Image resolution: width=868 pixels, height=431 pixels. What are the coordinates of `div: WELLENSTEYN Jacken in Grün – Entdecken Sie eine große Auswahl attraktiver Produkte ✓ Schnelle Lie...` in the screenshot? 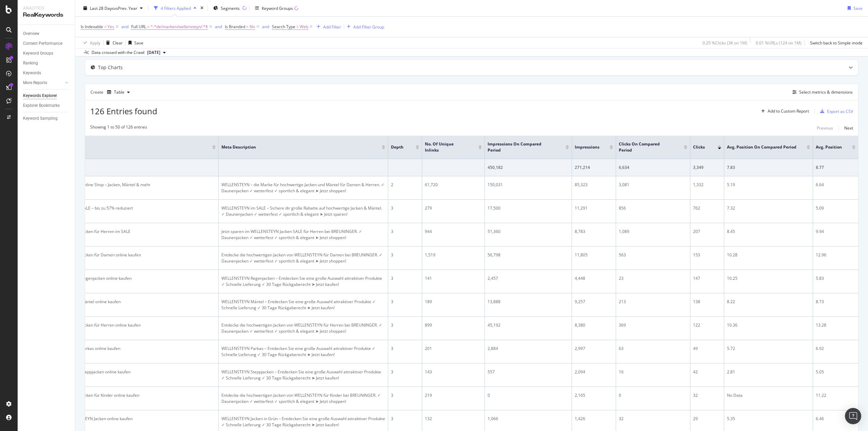 It's located at (303, 422).